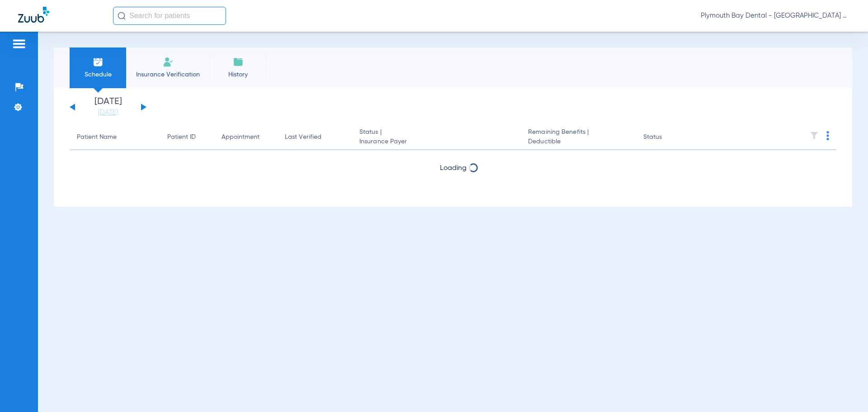  Describe the element at coordinates (19, 44) in the screenshot. I see `img: hamburger-icon` at that location.